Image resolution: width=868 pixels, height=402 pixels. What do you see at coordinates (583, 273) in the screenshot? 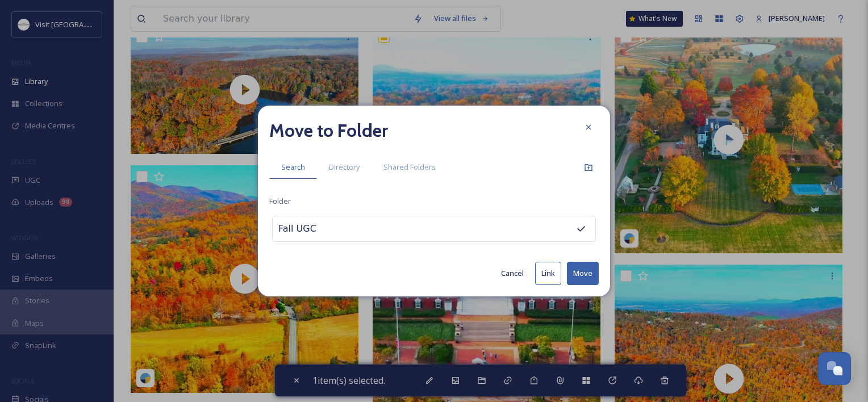
I see `button: Move` at bounding box center [583, 273].